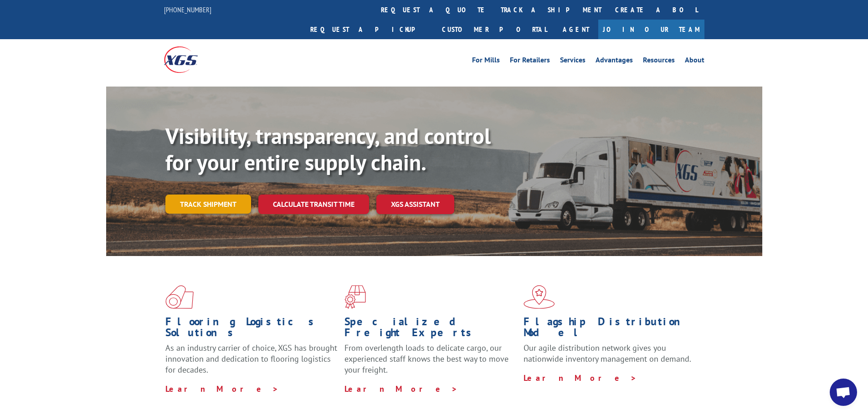 Image resolution: width=868 pixels, height=415 pixels. I want to click on b: Visibility, transparency, and control for your entire supply chain., so click(328, 149).